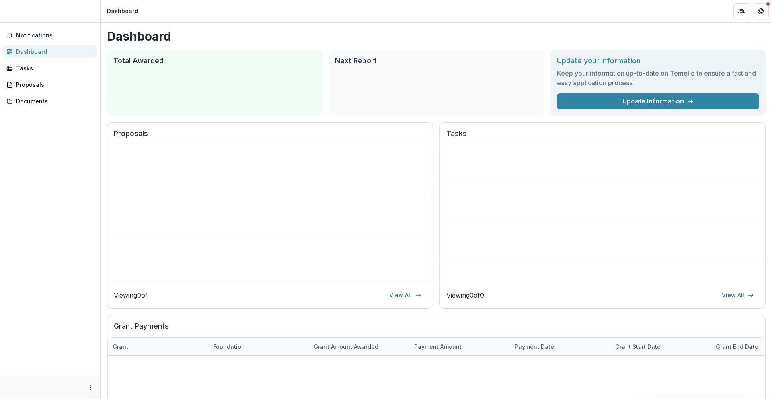  I want to click on h2: Next Report, so click(436, 61).